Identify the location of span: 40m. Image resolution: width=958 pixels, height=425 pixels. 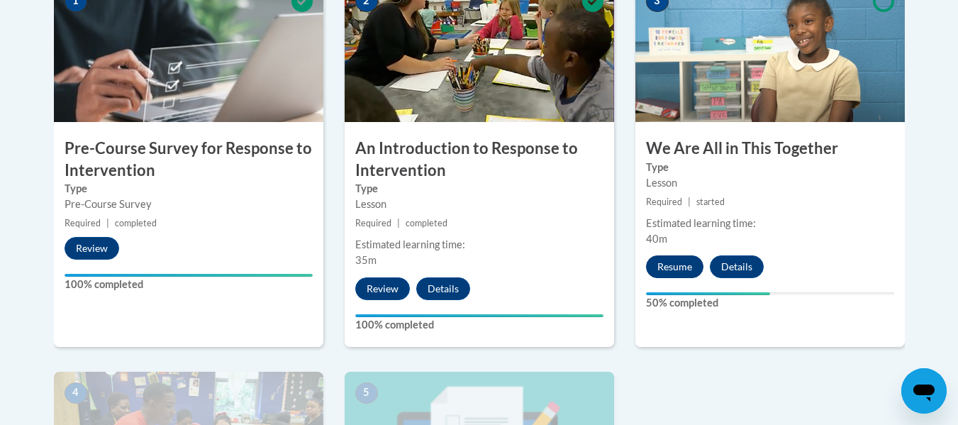
(657, 238).